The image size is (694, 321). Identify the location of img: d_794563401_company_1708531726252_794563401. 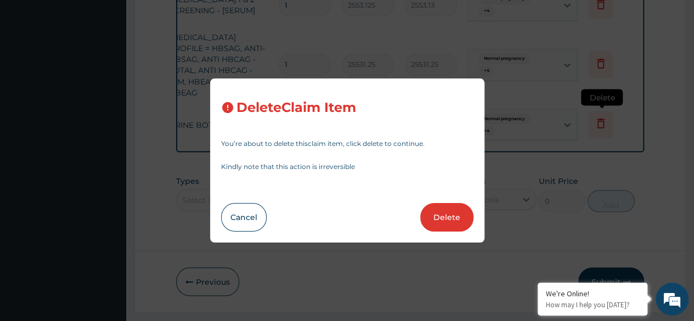
(32, 69).